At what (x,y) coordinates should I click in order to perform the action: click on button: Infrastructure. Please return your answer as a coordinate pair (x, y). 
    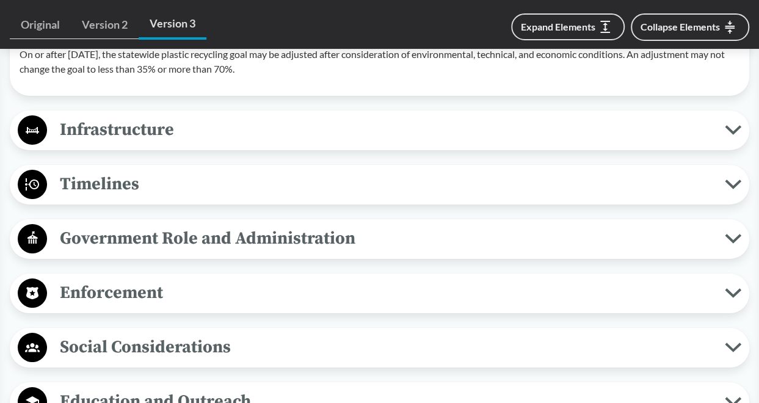
    Looking at the image, I should click on (379, 130).